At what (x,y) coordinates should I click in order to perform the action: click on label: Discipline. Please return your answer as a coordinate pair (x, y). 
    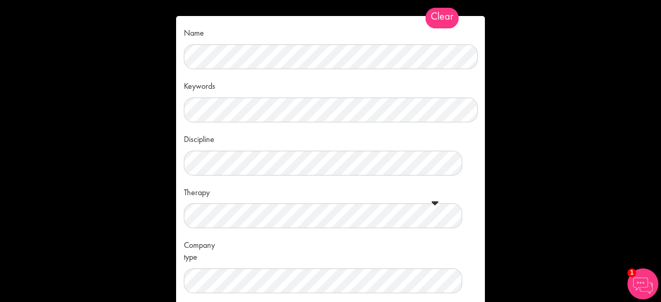
    Looking at the image, I should click on (206, 138).